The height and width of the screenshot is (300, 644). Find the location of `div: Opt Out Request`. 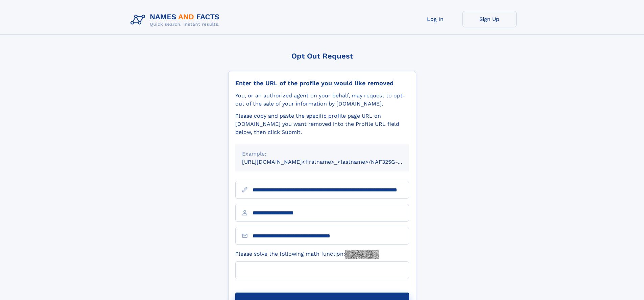

div: Opt Out Request is located at coordinates (322, 56).